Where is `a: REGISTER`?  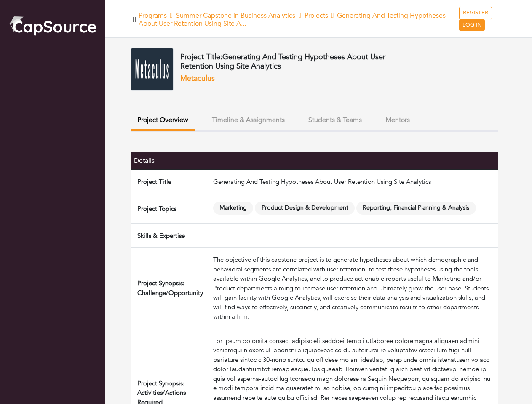 a: REGISTER is located at coordinates (475, 13).